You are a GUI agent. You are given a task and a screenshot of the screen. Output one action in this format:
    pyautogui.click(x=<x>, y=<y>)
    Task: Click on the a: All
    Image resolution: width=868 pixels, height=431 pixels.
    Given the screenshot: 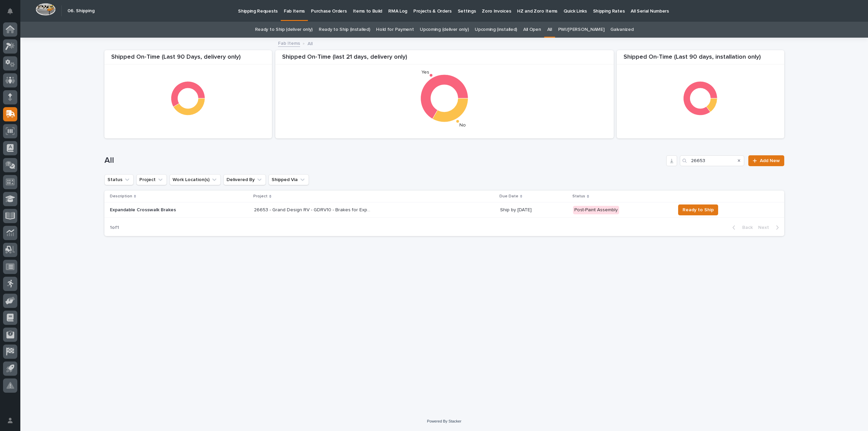 What is the action you would take?
    pyautogui.click(x=550, y=29)
    